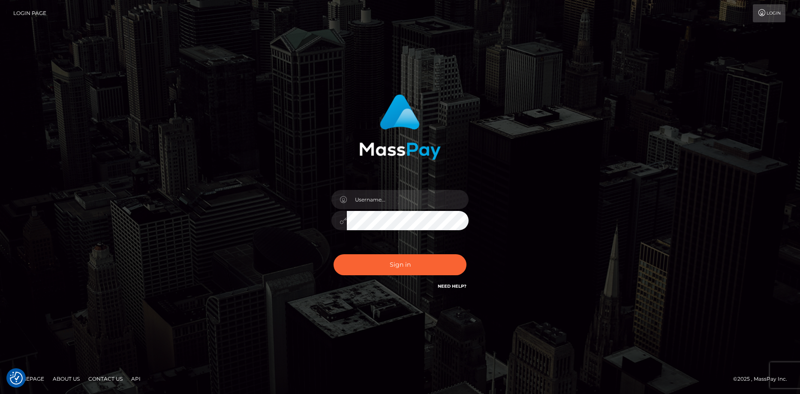  I want to click on a: Contact Us, so click(105, 379).